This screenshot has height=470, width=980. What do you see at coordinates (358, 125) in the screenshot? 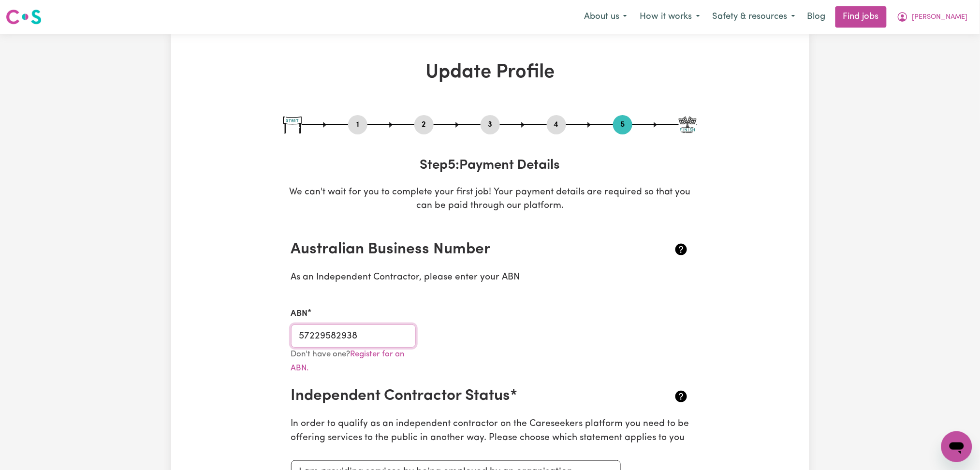
I see `button: Go to step 1` at bounding box center [358, 125].